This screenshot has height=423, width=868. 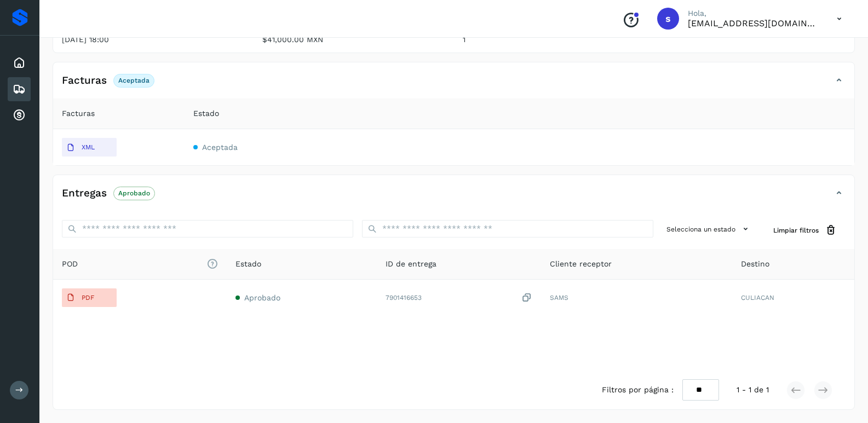 I want to click on p: PDF, so click(x=88, y=297).